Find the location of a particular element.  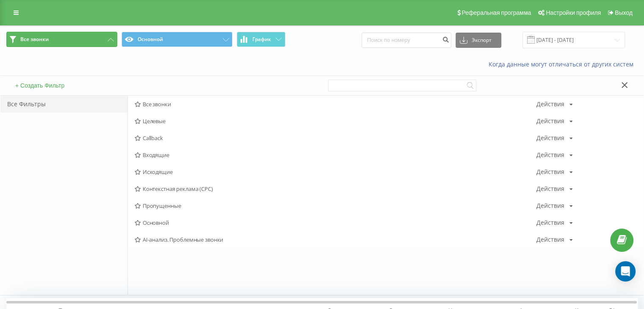

button: Все звонки is located at coordinates (62, 40).